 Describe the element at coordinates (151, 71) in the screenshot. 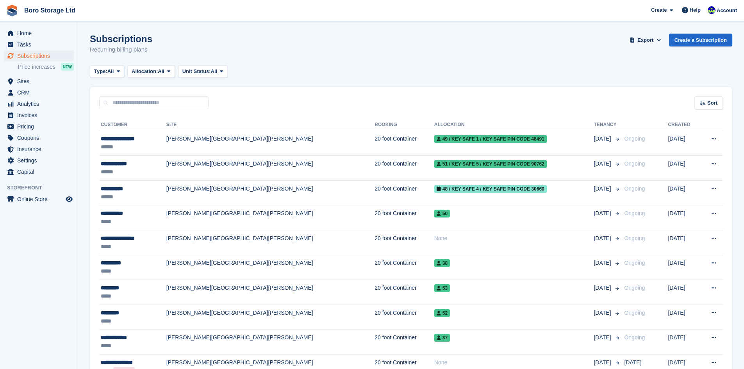

I see `button: Allocation: All` at that location.